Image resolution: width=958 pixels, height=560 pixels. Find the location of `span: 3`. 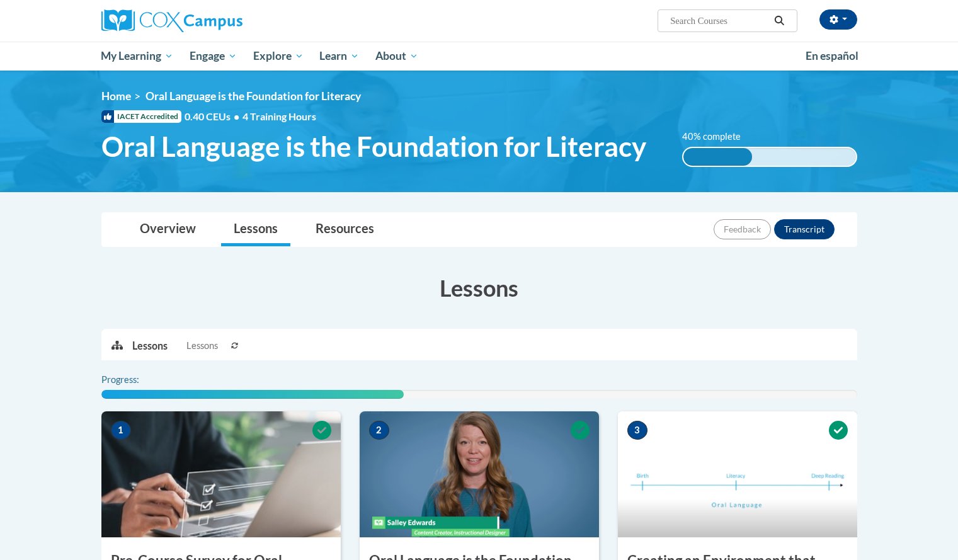

span: 3 is located at coordinates (637, 431).